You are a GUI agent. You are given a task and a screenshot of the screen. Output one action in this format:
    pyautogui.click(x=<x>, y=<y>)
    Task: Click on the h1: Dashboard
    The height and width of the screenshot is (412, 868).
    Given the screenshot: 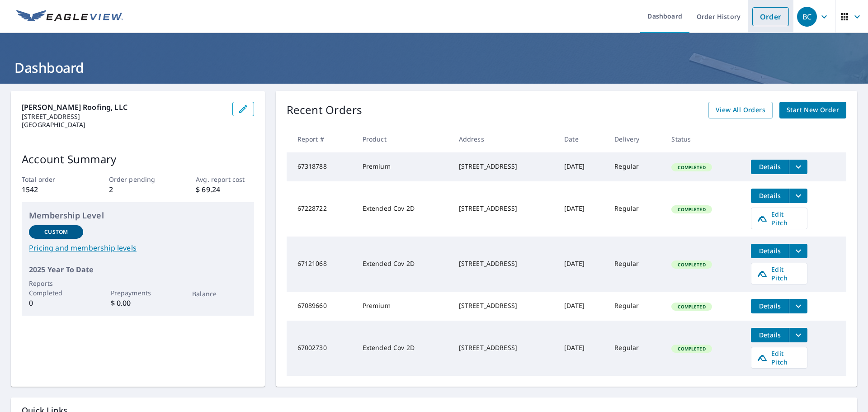 What is the action you would take?
    pyautogui.click(x=434, y=67)
    